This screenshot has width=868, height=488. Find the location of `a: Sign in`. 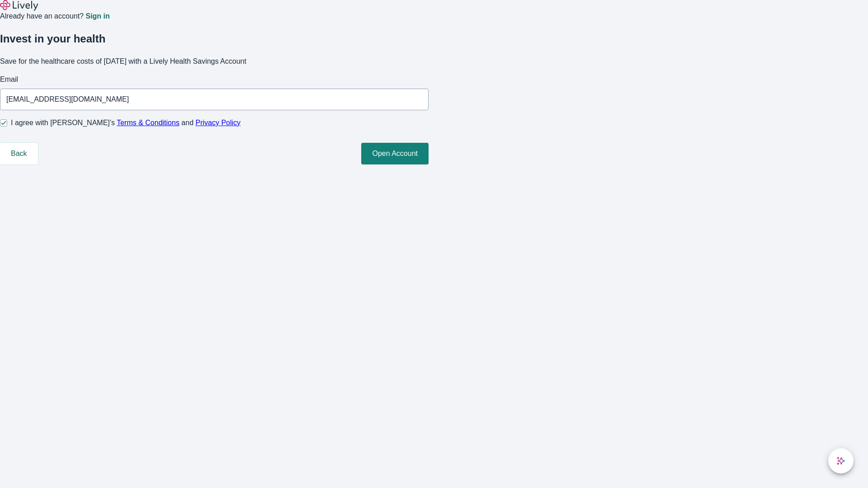

a: Sign in is located at coordinates (97, 16).